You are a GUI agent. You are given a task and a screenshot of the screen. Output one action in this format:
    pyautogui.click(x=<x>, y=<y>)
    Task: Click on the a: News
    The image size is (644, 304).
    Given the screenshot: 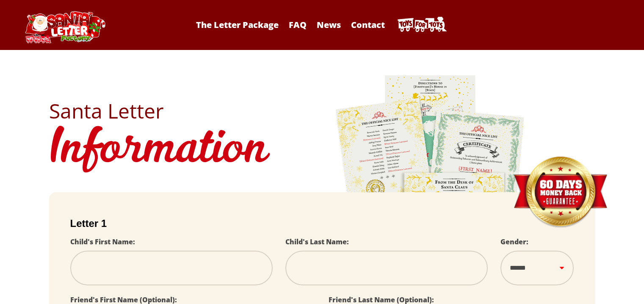 What is the action you would take?
    pyautogui.click(x=329, y=24)
    